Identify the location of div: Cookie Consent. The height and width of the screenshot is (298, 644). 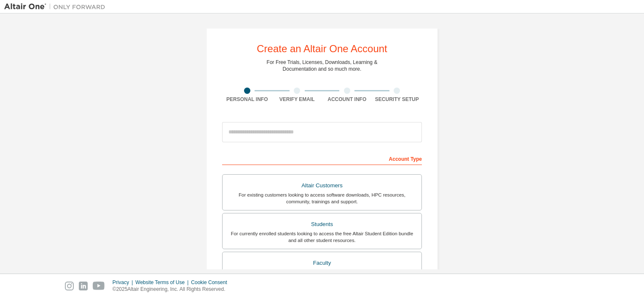
(211, 282).